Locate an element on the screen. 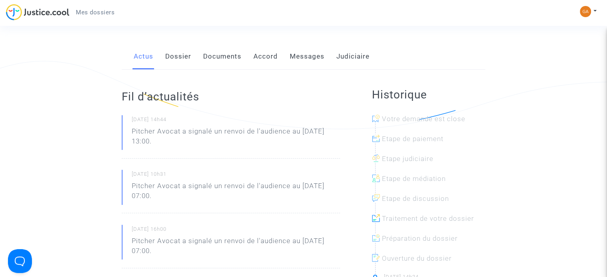 Image resolution: width=607 pixels, height=277 pixels. a: Actus is located at coordinates (143, 57).